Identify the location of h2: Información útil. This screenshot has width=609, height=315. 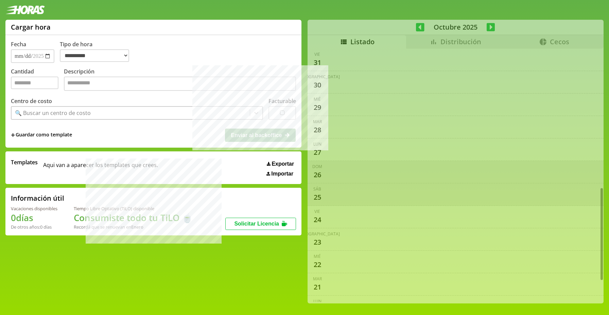
(37, 198).